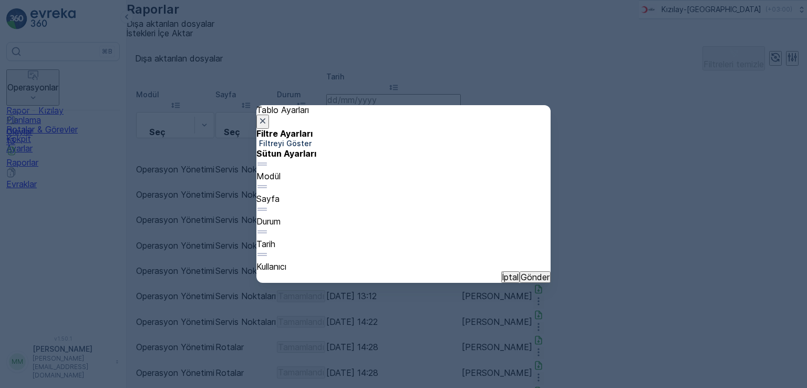  What do you see at coordinates (285, 143) in the screenshot?
I see `p: Filtreyi Göster` at bounding box center [285, 143].